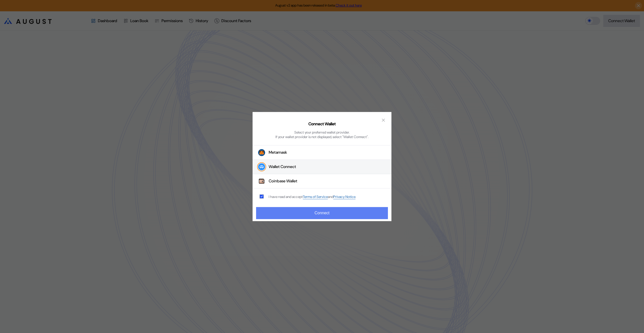  What do you see at coordinates (283, 181) in the screenshot?
I see `div: Coinbase Wallet` at bounding box center [283, 181].